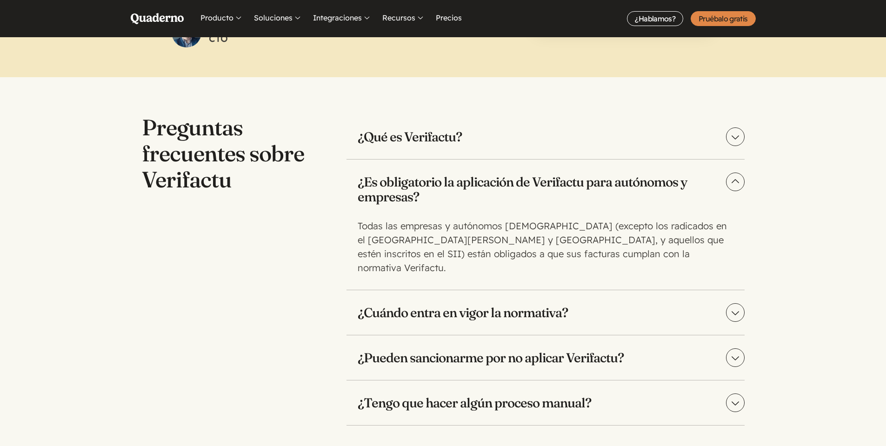  I want to click on summary: ¿Pueden sancionarme por no aplicar Verifactu?, so click(546, 358).